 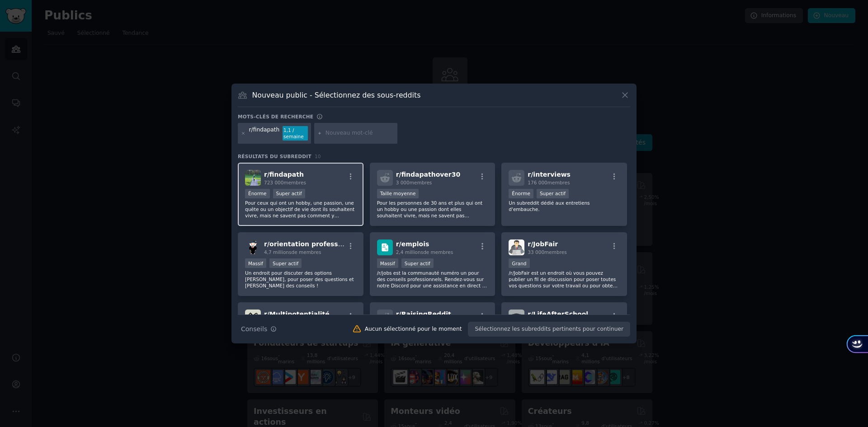 What do you see at coordinates (551, 174) in the screenshot?
I see `font: interviews` at bounding box center [551, 174].